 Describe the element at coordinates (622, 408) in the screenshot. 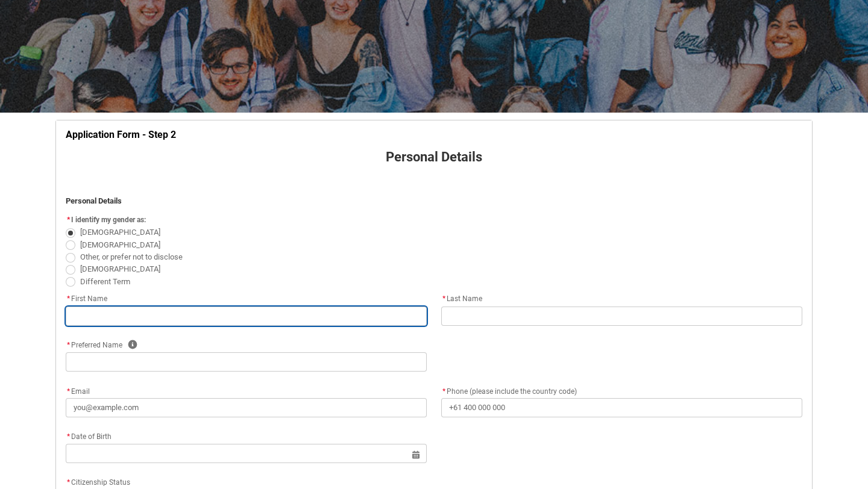

I see `input: +61 400 000 000` at that location.